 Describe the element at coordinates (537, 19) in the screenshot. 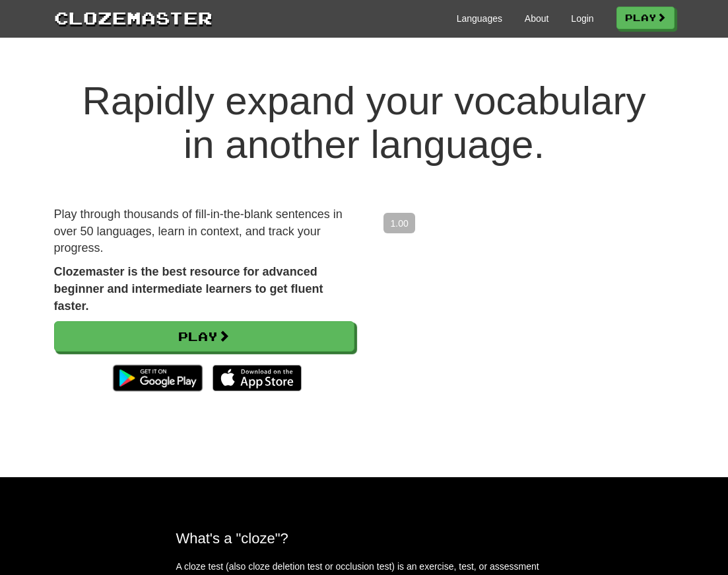

I see `a: About` at that location.